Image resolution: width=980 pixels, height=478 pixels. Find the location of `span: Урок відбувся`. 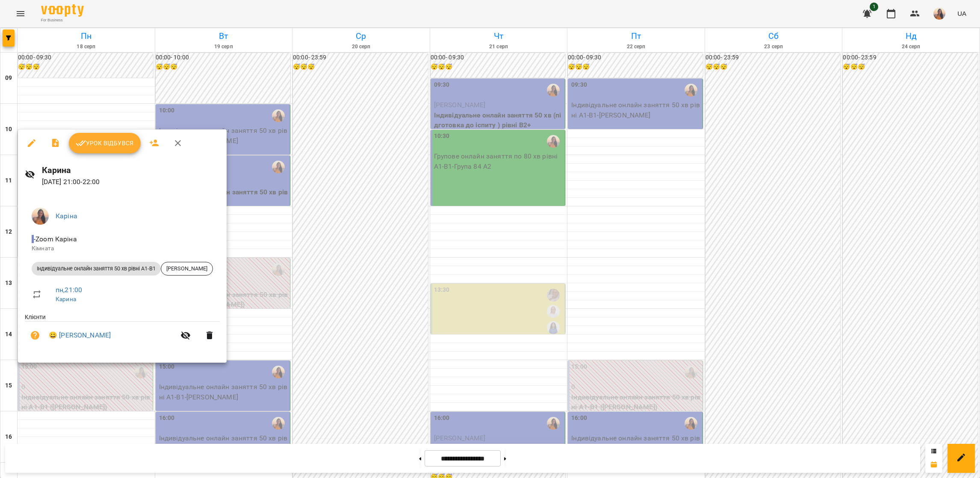

span: Урок відбувся is located at coordinates (105, 143).